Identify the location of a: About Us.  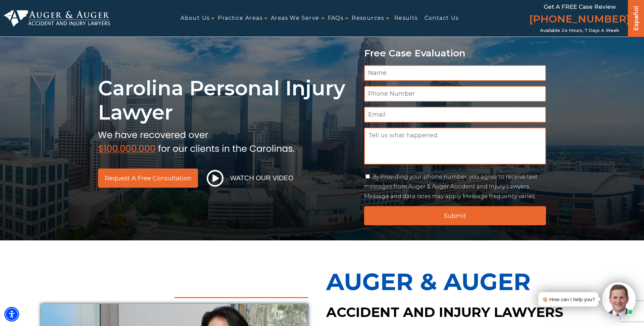
(195, 18).